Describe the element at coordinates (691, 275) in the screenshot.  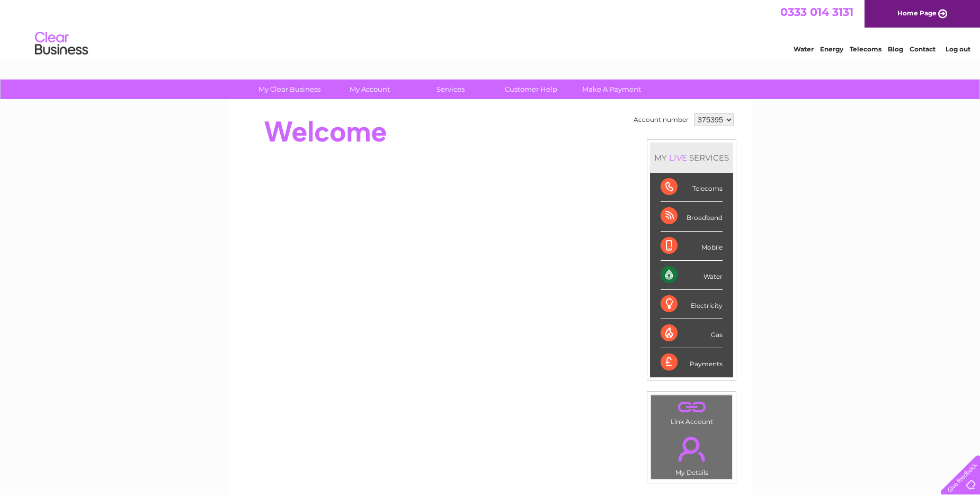
I see `div: Water` at that location.